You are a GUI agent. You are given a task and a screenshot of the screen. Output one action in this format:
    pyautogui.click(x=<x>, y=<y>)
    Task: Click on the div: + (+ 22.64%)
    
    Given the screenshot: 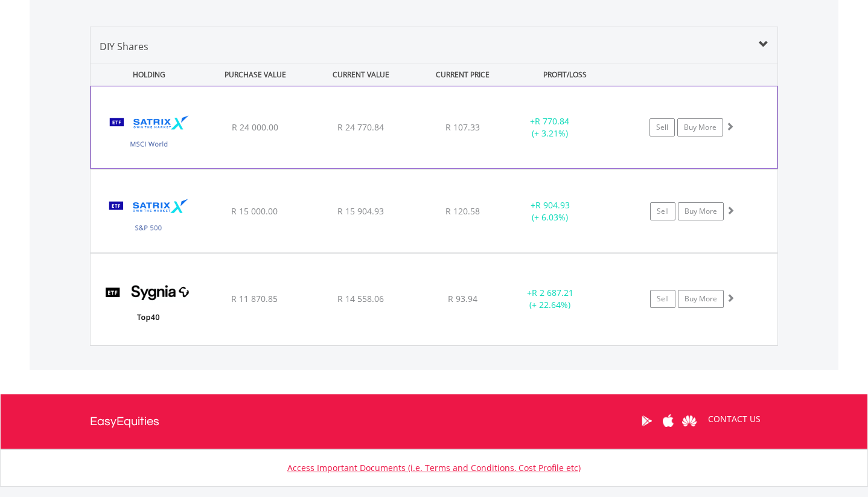 What is the action you would take?
    pyautogui.click(x=550, y=299)
    